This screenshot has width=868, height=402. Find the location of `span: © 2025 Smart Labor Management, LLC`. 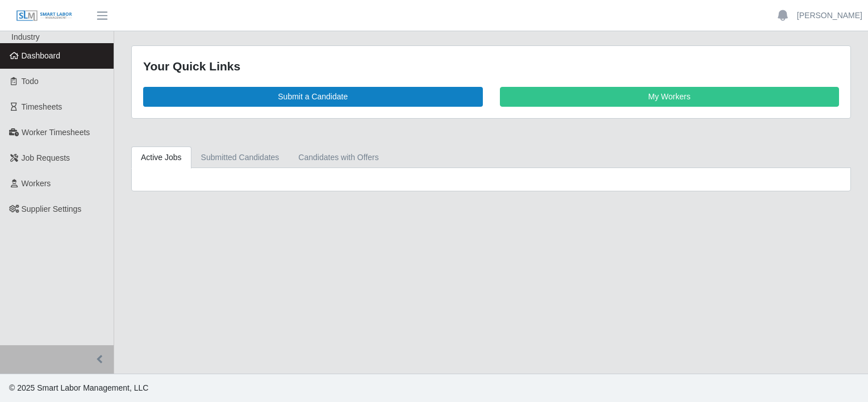

span: © 2025 Smart Labor Management, LLC is located at coordinates (79, 388).